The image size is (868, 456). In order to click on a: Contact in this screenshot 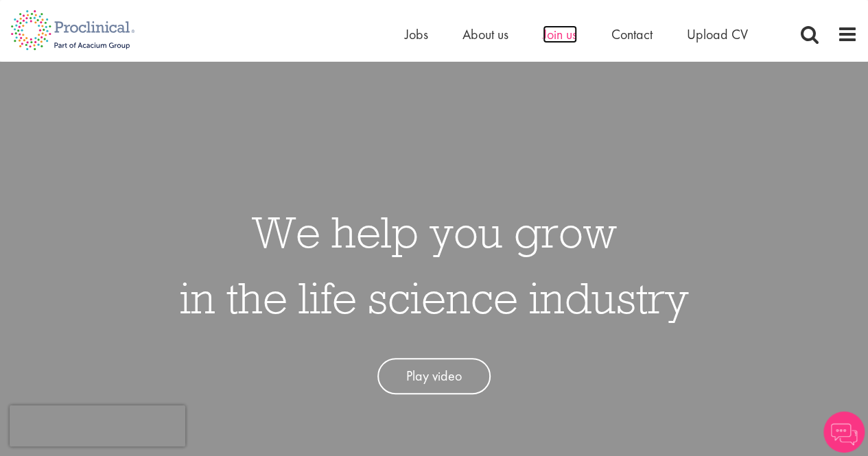, I will do `click(632, 34)`.